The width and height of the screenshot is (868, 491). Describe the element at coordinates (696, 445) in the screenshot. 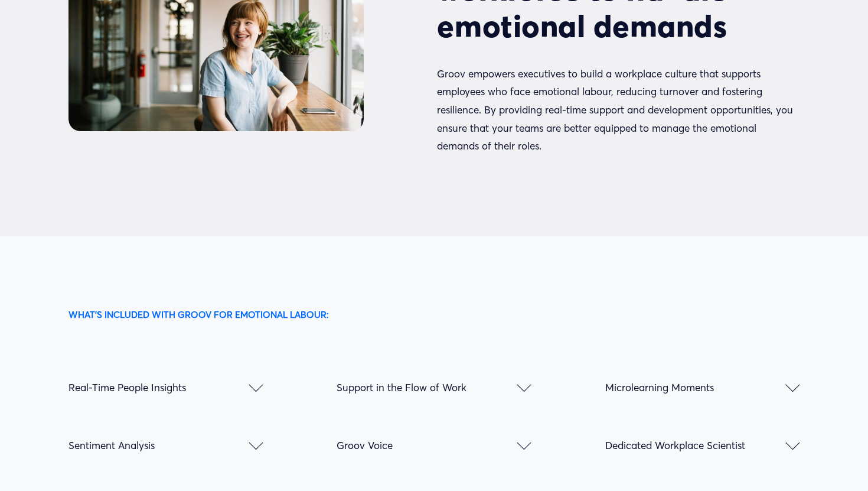

I see `span: Dedicated Workplace Scientist` at that location.